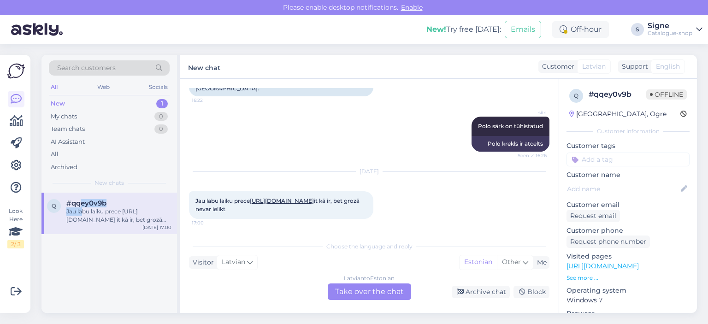 The height and width of the screenshot is (324, 708). Describe the element at coordinates (608, 242) in the screenshot. I see `div: Request phone number` at that location.